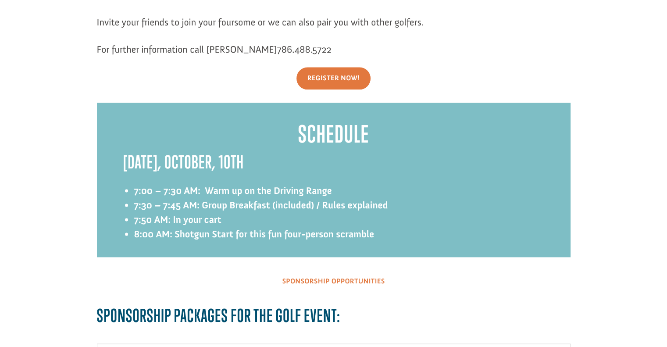 The image size is (667, 347). Describe the element at coordinates (254, 234) in the screenshot. I see `strong: 8:00 AM: Shotgun Start for this fun four-person scramble` at that location.